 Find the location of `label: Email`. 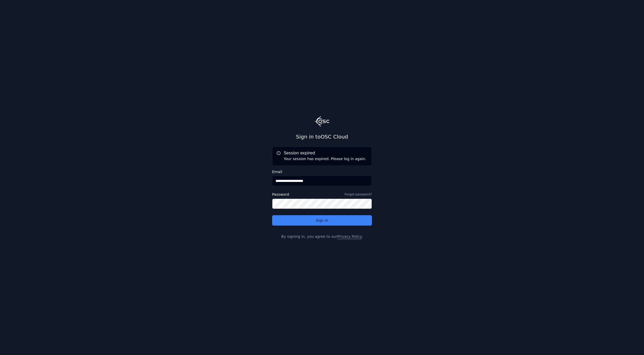

label: Email is located at coordinates (322, 172).